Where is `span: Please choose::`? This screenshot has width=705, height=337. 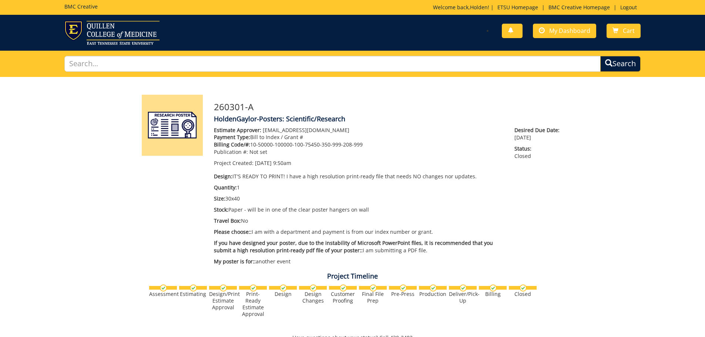 span: Please choose:: is located at coordinates (233, 232).